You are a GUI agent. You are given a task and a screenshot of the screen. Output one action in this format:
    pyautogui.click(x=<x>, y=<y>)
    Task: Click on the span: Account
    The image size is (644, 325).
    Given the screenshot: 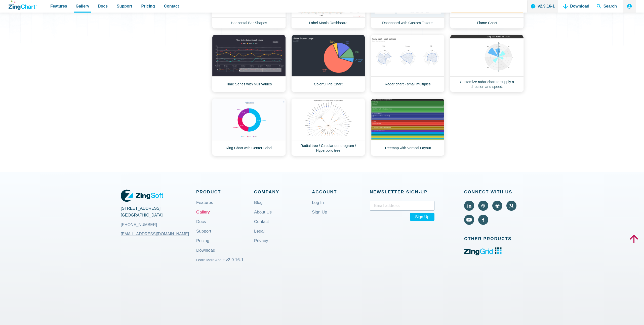 What is the action you would take?
    pyautogui.click(x=341, y=192)
    